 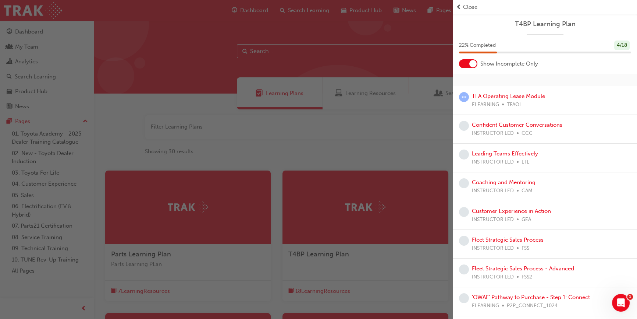 I want to click on span: GEA, so click(x=527, y=219).